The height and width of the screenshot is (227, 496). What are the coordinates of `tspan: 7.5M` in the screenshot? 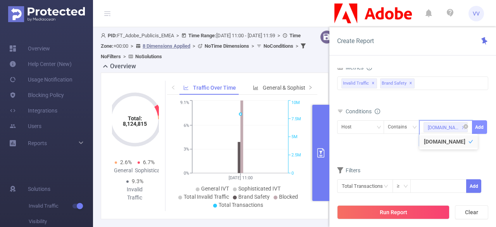 It's located at (296, 119).